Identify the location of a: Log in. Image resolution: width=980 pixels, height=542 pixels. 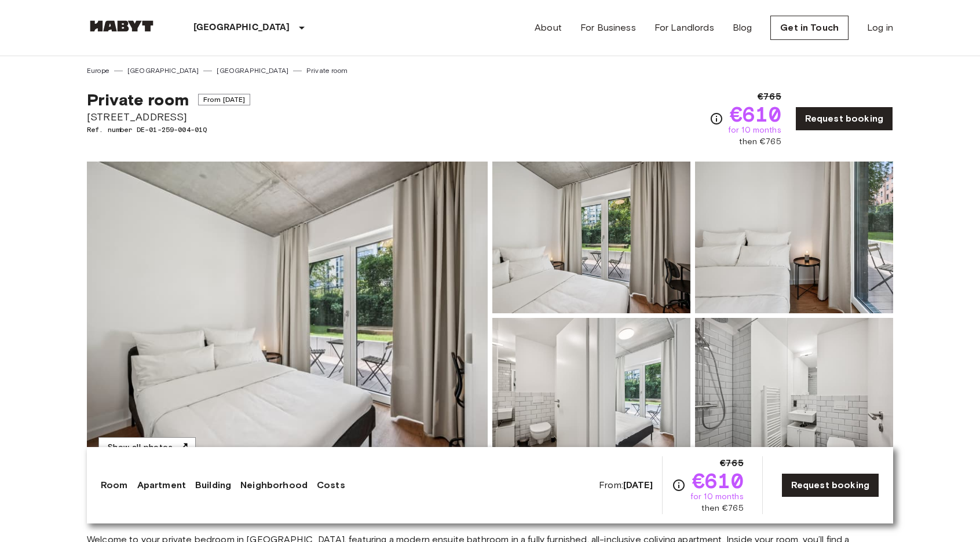
(880, 28).